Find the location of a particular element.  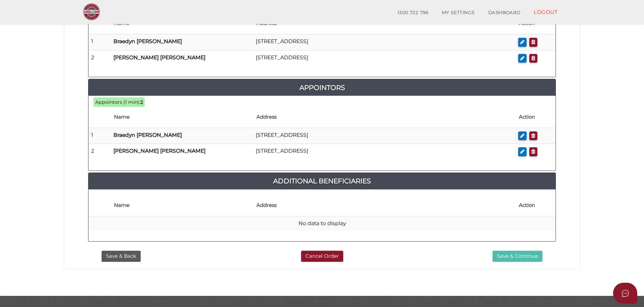

a: 1300 722 796 is located at coordinates (413, 13).